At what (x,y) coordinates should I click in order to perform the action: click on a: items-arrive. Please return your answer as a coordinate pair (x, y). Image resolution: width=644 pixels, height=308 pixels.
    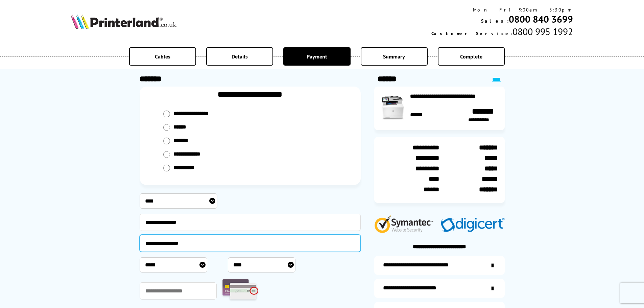
    Looking at the image, I should click on (439, 288).